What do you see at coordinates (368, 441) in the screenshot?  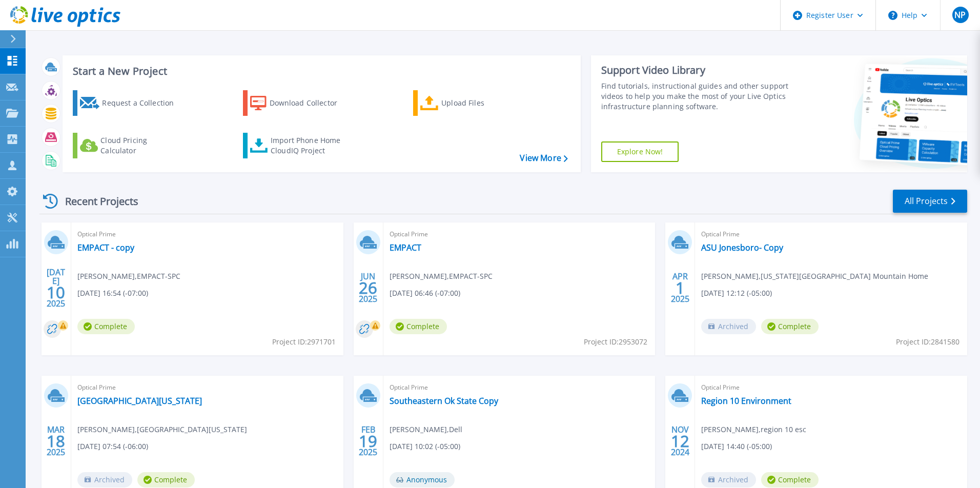 I see `span: 19` at bounding box center [368, 441].